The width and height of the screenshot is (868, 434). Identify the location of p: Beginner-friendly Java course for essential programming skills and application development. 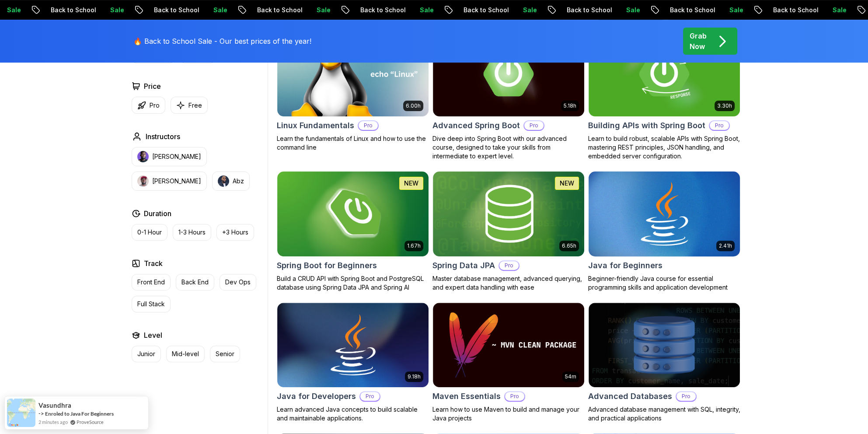
(664, 283).